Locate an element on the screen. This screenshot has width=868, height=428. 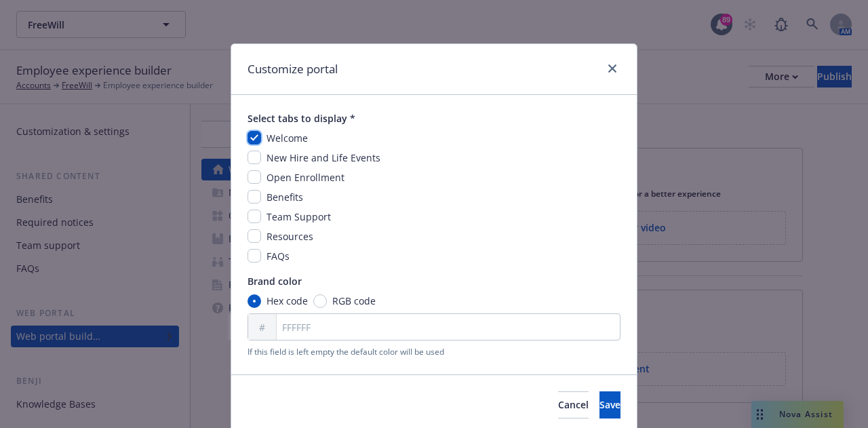
h1: Customize portal is located at coordinates (292, 69).